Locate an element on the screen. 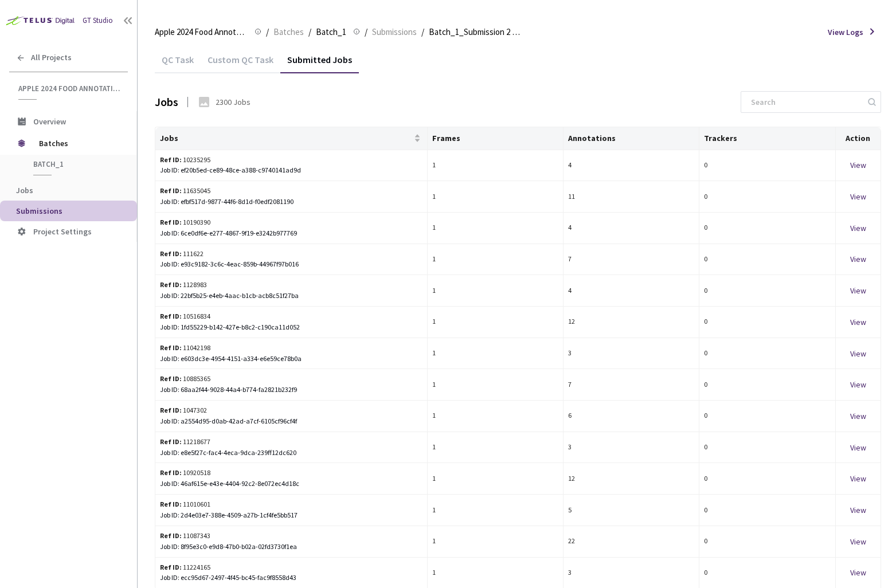 This screenshot has height=588, width=896. th: Trackers is located at coordinates (767, 139).